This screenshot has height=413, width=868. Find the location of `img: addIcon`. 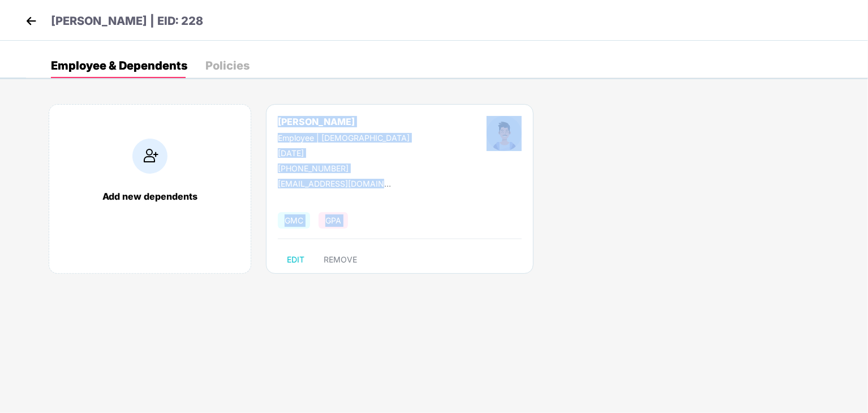

img: addIcon is located at coordinates (150, 156).